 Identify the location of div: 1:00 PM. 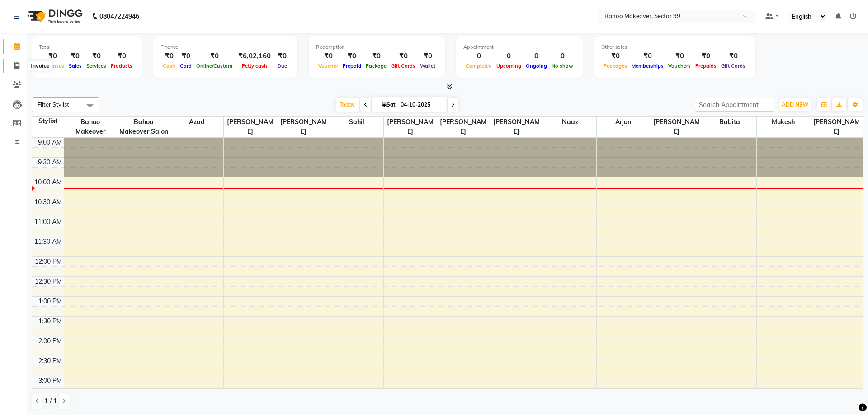
(50, 302).